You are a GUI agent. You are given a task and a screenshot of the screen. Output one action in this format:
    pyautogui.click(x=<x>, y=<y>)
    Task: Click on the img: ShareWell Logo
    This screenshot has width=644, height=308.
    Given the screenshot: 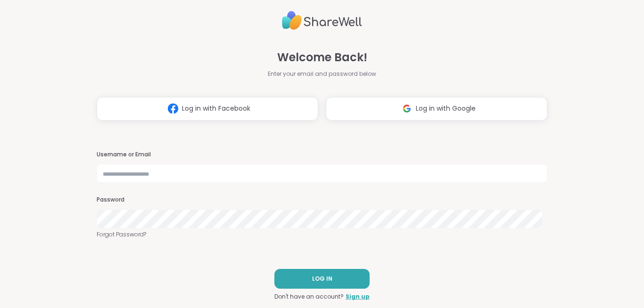 What is the action you would take?
    pyautogui.click(x=322, y=20)
    